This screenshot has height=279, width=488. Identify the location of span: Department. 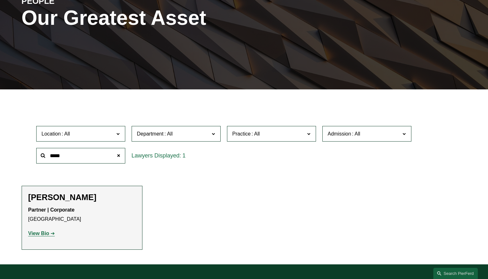
(150, 134).